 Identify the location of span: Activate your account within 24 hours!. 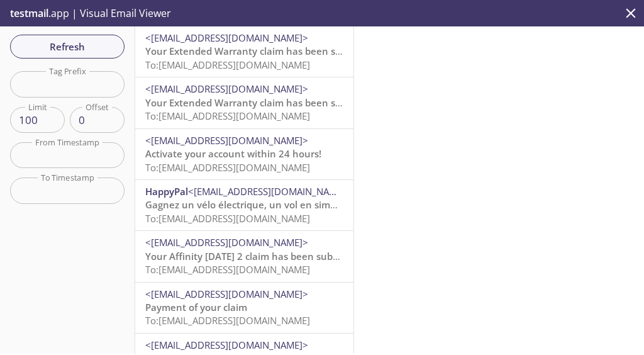
(233, 153).